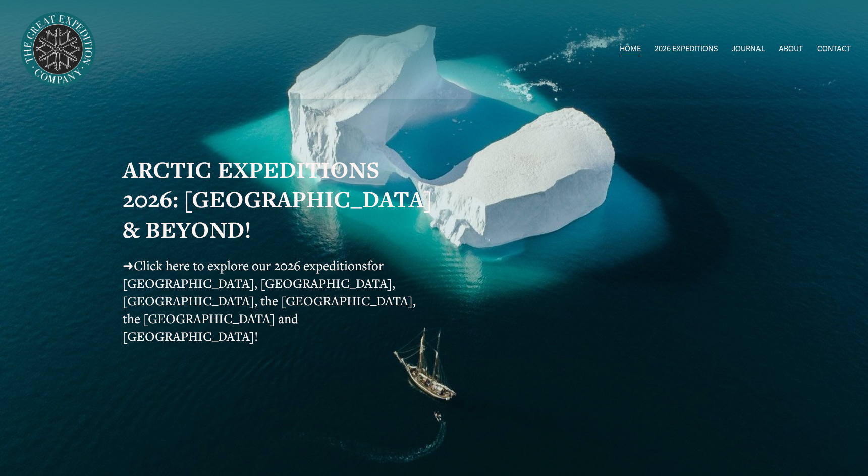  I want to click on a: ABOUT, so click(791, 50).